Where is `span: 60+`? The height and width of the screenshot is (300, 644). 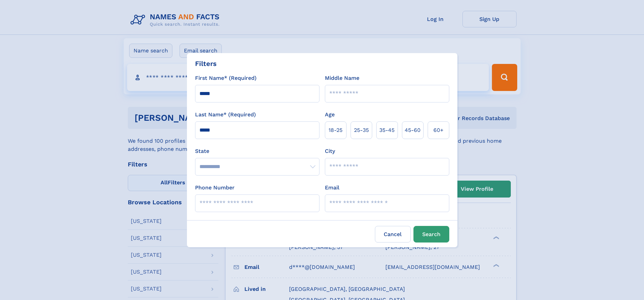
span: 60+ is located at coordinates (438, 130).